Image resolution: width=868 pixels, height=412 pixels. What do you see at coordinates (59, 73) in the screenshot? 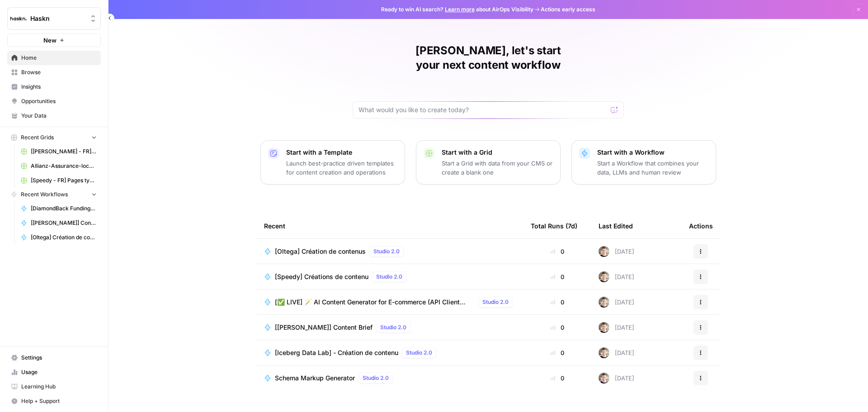
I see `span: Browse` at bounding box center [59, 73].